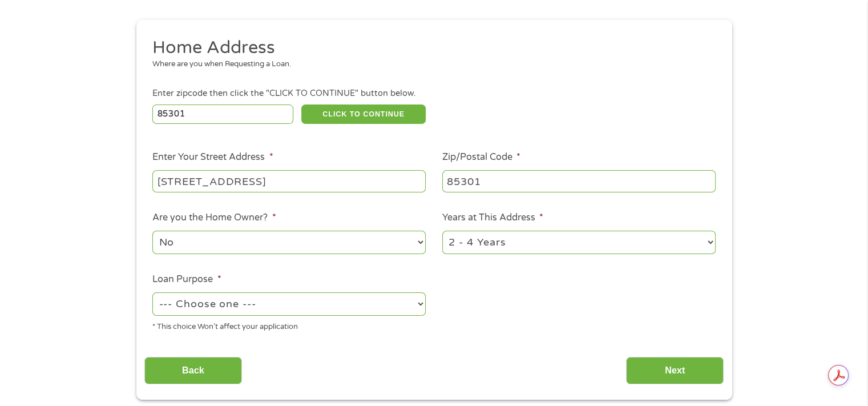  What do you see at coordinates (492, 218) in the screenshot?
I see `label: Years at This Address` at bounding box center [492, 218].